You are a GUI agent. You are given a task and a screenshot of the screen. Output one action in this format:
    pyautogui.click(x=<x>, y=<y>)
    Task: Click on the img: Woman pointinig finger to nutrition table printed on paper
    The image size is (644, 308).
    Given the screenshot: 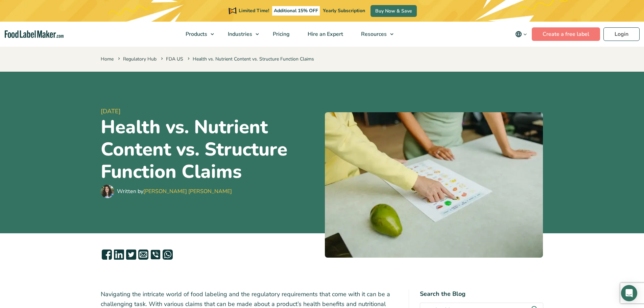 What is the action you would take?
    pyautogui.click(x=434, y=185)
    